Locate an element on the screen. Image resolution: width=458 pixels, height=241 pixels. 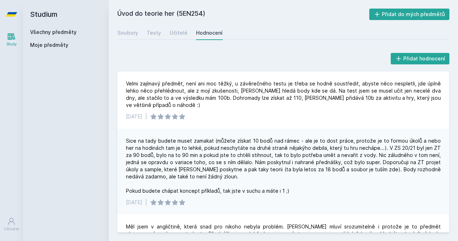
span: Moje předměty is located at coordinates (49, 45).